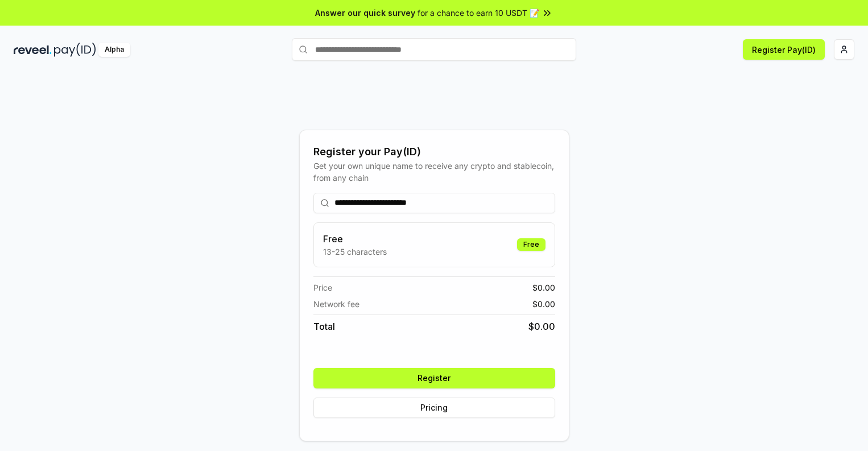 The image size is (868, 451). Describe the element at coordinates (434, 152) in the screenshot. I see `div: Register your Pay(ID)` at that location.